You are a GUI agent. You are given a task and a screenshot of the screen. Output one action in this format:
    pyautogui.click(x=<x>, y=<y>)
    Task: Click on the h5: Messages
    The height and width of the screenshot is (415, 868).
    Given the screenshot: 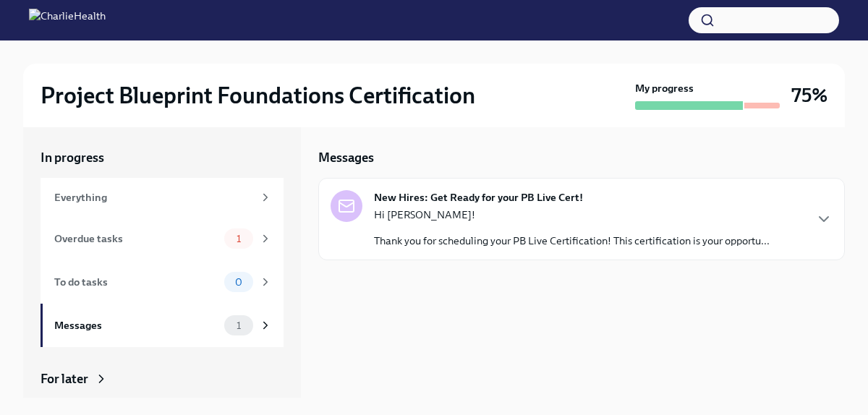 What is the action you would take?
    pyautogui.click(x=345, y=157)
    